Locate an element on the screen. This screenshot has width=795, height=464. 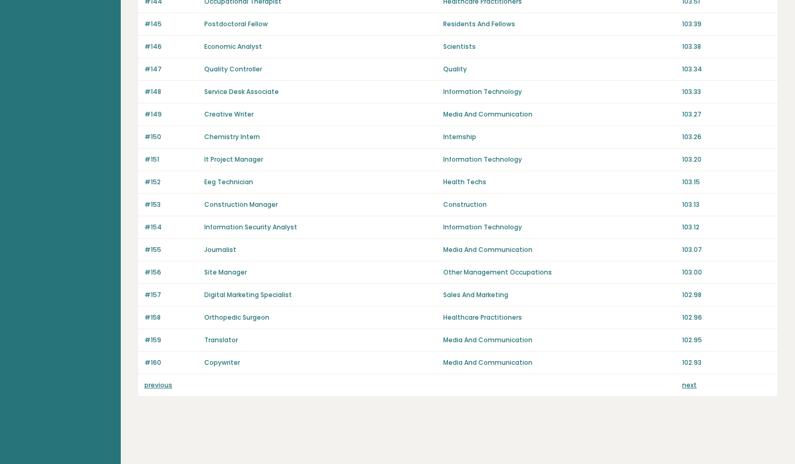
p: 102.98 is located at coordinates (727, 295).